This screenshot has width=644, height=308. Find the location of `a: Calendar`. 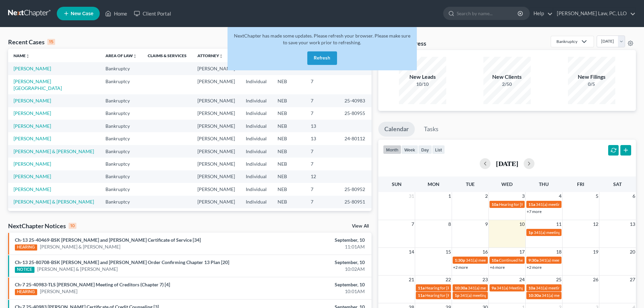

a: Calendar is located at coordinates (397, 129).